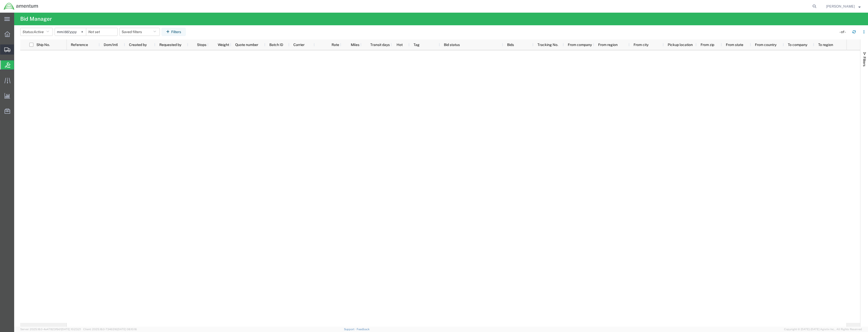  Describe the element at coordinates (328, 45) in the screenshot. I see `span: Rate` at that location.